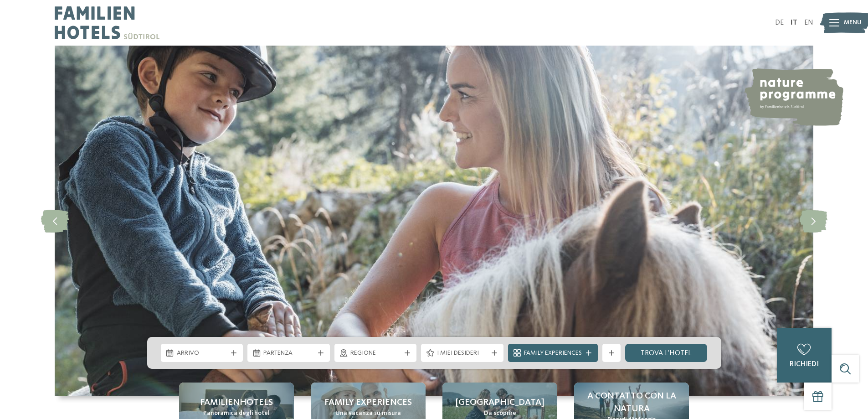 The width and height of the screenshot is (868, 419). I want to click on a: IT, so click(793, 23).